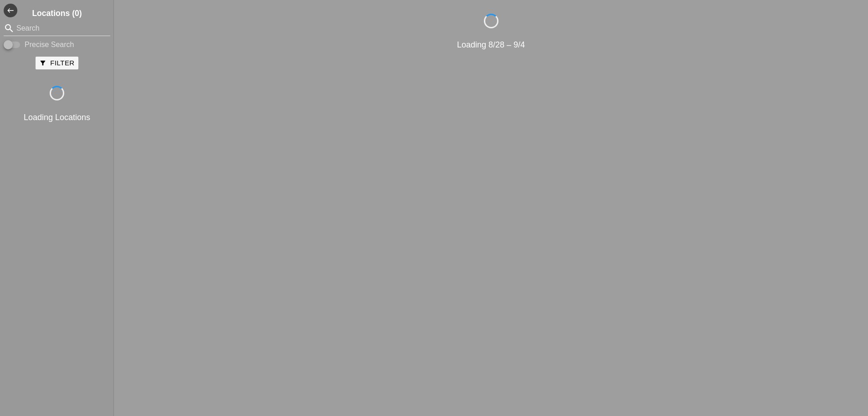 Image resolution: width=868 pixels, height=416 pixels. What do you see at coordinates (57, 63) in the screenshot?
I see `button: Filter` at bounding box center [57, 63].